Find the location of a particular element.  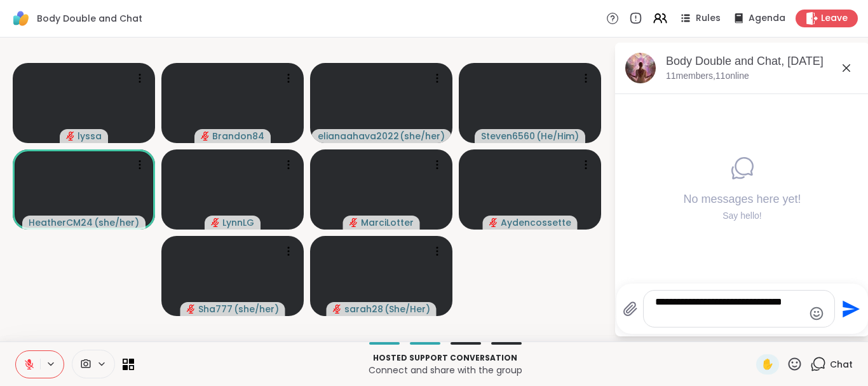

img: Body Double and Chat, Sep 12 is located at coordinates (640, 68).